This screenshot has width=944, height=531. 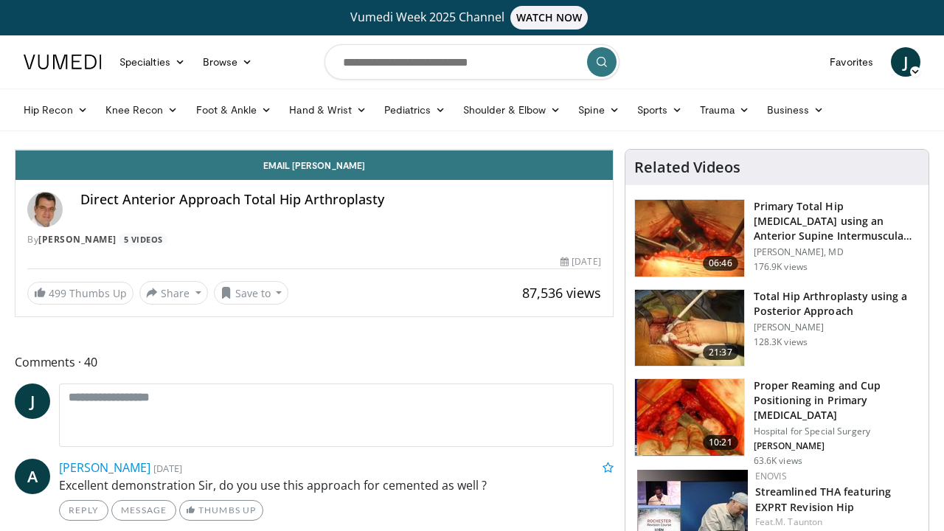 What do you see at coordinates (32, 477) in the screenshot?
I see `span: A` at bounding box center [32, 477].